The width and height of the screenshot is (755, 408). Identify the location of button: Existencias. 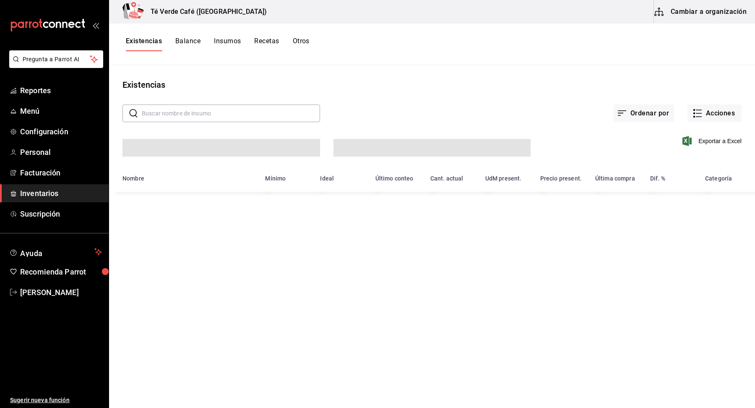
(144, 44).